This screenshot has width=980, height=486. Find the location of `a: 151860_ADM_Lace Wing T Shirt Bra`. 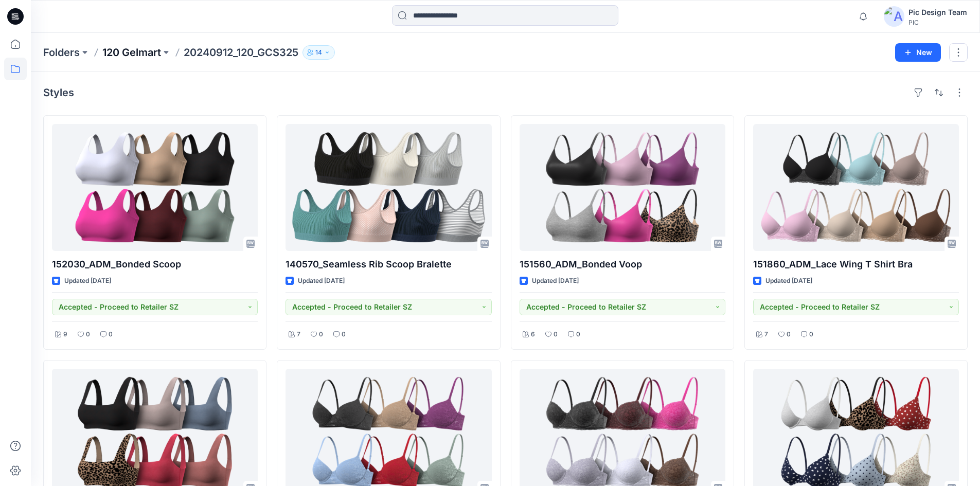

a: 151860_ADM_Lace Wing T Shirt Bra is located at coordinates (855, 187).